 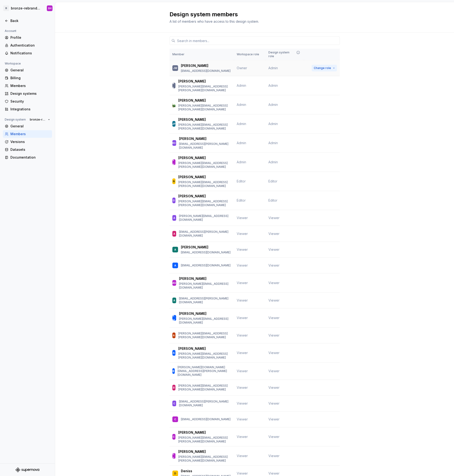 I want to click on a: Supernova Logo, so click(x=28, y=470).